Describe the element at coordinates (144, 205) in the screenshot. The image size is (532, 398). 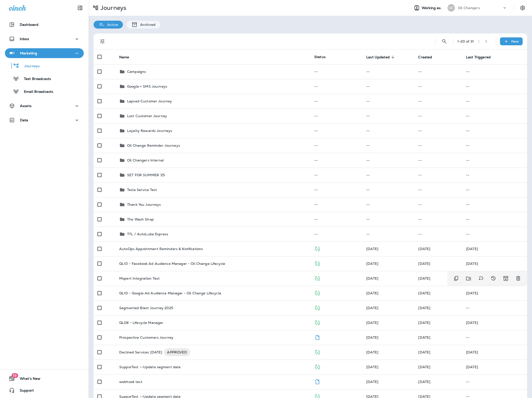
I see `p: Thank You Journeys` at that location.